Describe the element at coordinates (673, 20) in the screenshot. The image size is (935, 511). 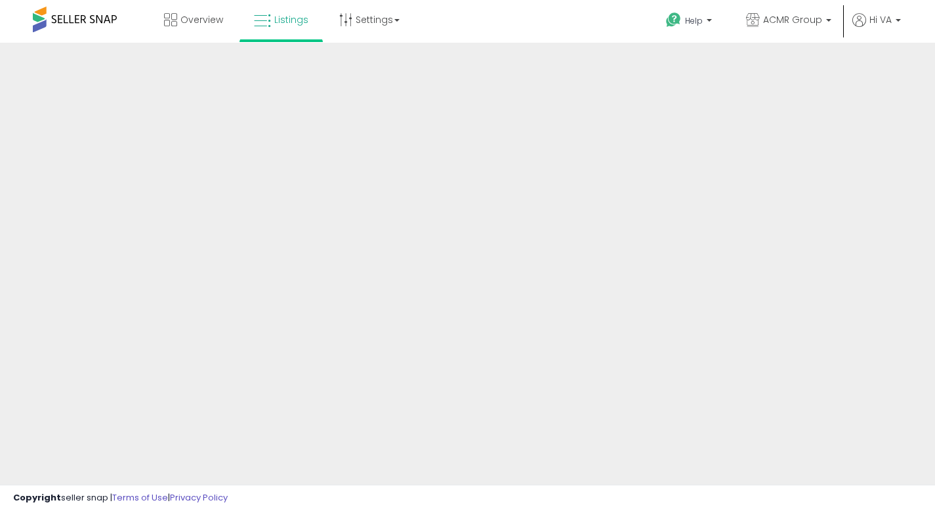
I see `i: Get Help` at that location.